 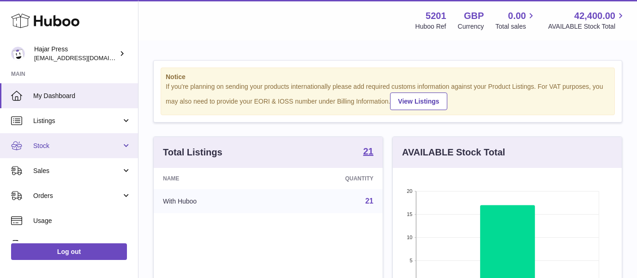 What do you see at coordinates (410, 237) in the screenshot?
I see `text: 10` at bounding box center [410, 237].